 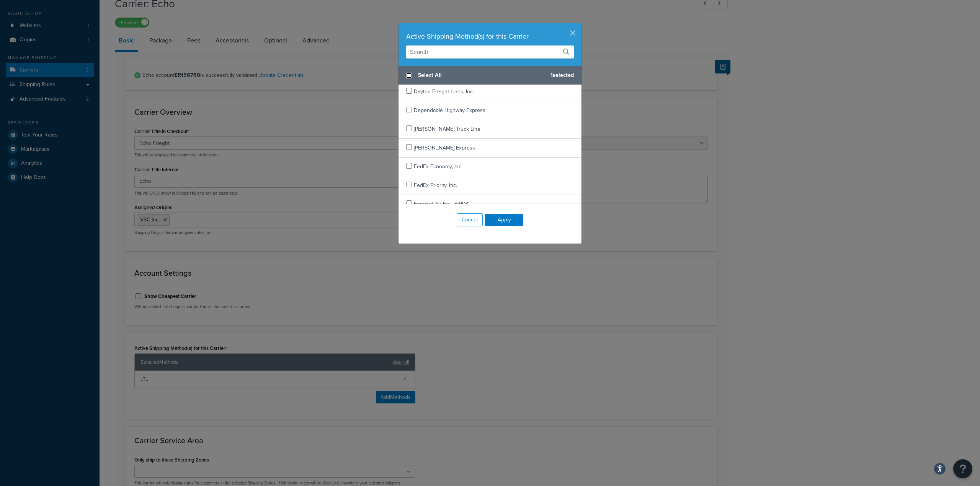 I want to click on span: Dayton Freight Lines, Inc., so click(x=444, y=91).